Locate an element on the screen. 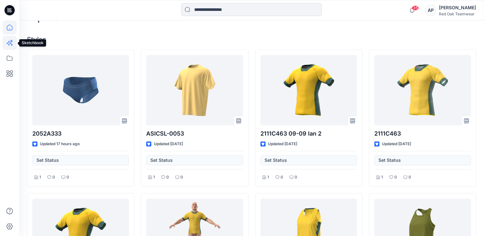 This screenshot has width=484, height=236. a: ASICSL-0053 is located at coordinates (195, 90).